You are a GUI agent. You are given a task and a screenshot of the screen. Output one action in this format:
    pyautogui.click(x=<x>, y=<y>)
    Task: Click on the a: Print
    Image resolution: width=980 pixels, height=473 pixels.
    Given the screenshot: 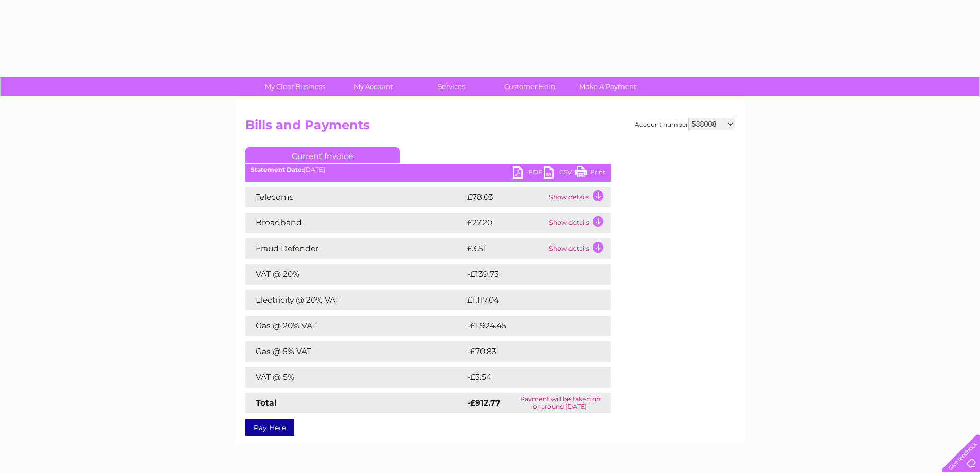 What is the action you would take?
    pyautogui.click(x=590, y=173)
    